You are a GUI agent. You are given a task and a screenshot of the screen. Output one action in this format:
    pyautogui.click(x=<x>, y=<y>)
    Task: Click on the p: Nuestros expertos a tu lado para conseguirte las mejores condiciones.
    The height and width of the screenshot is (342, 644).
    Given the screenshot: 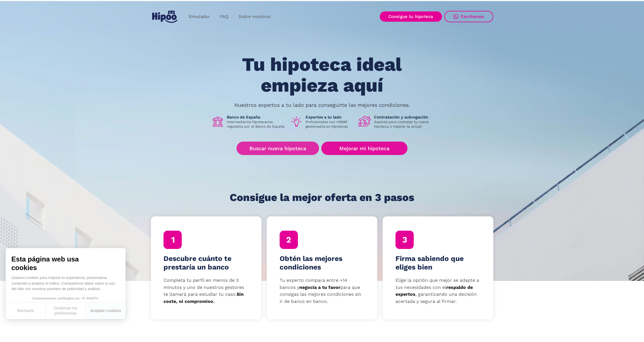 What is the action you would take?
    pyautogui.click(x=322, y=105)
    